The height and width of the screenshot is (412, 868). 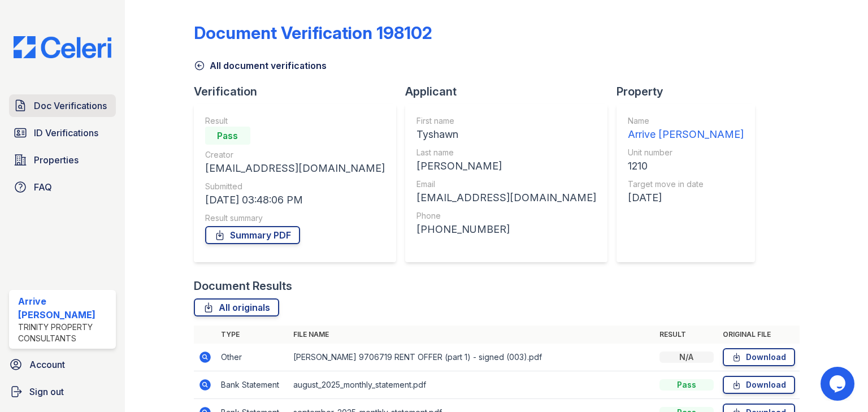 What do you see at coordinates (686, 184) in the screenshot?
I see `div: Target move in date` at bounding box center [686, 184].